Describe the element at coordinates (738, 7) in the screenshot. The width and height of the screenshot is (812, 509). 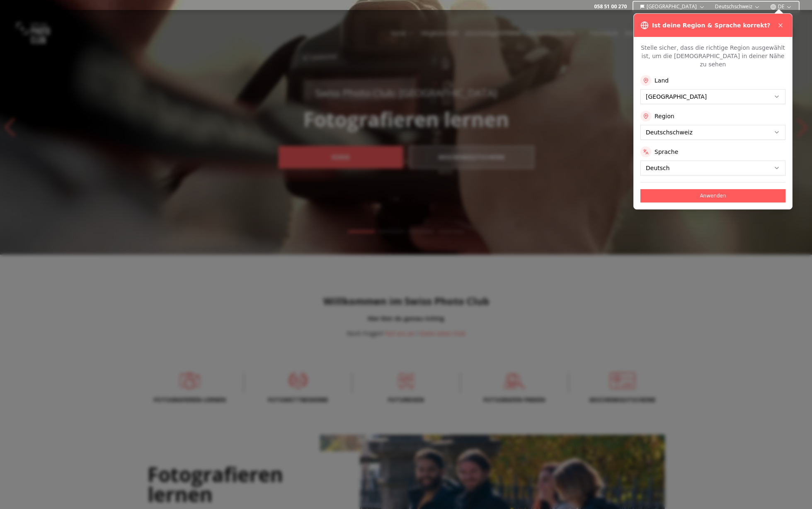
I see `button: Deutschschweiz` at that location.